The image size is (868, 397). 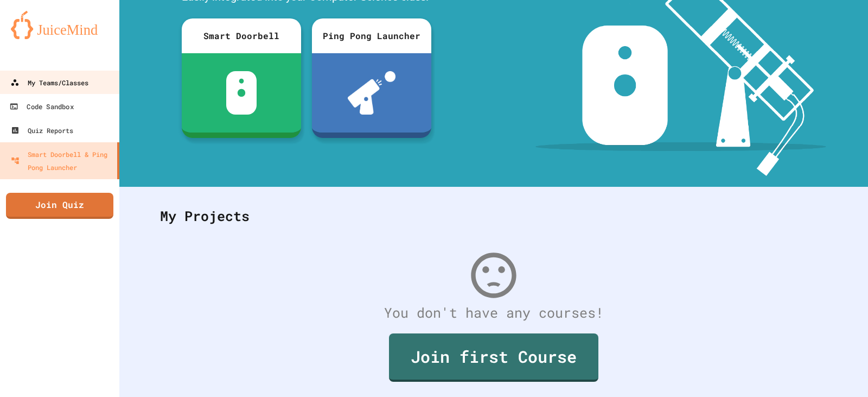 What do you see at coordinates (241, 93) in the screenshot?
I see `img: sdb-white.svg` at bounding box center [241, 93].